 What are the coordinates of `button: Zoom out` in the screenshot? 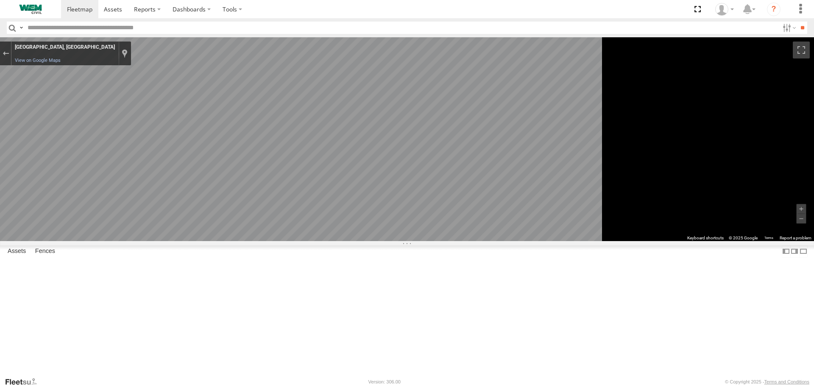 It's located at (802, 218).